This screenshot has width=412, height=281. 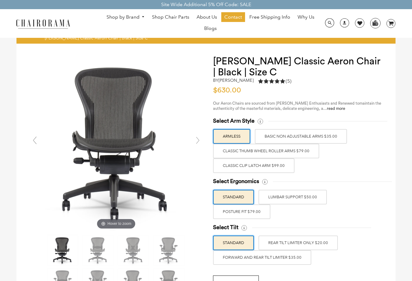 What do you see at coordinates (116, 143) in the screenshot?
I see `a: Herman Miller Classic Aeron Chair | Black | Size C - chairoramaHover to zoom` at bounding box center [116, 143].